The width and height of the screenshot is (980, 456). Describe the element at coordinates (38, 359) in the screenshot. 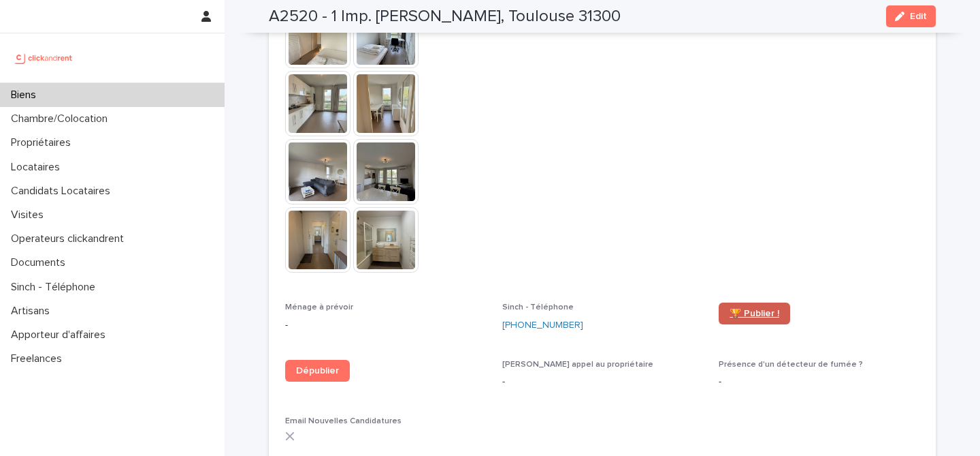

I see `p: Freelances` at that location.